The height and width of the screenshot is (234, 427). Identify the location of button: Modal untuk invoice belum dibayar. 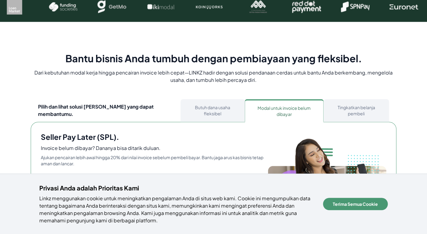
(284, 111).